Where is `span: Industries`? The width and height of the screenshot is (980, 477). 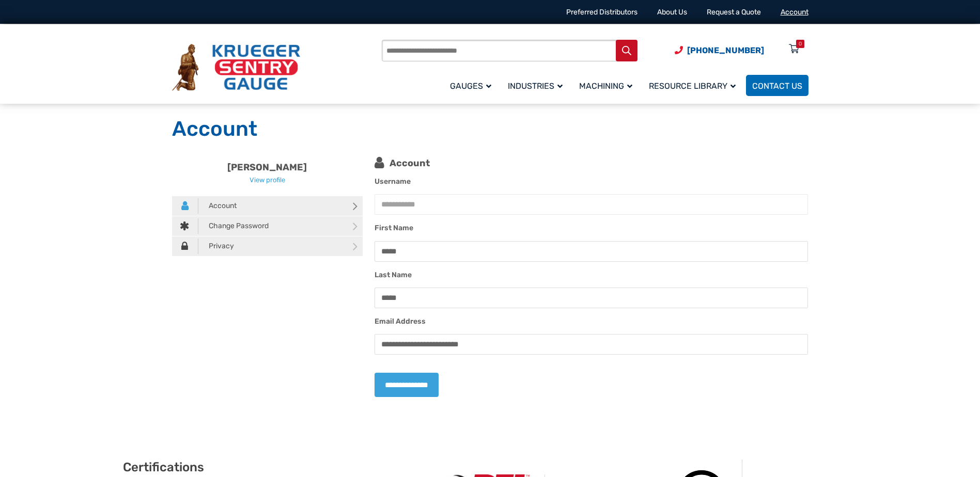
span: Industries is located at coordinates (535, 86).